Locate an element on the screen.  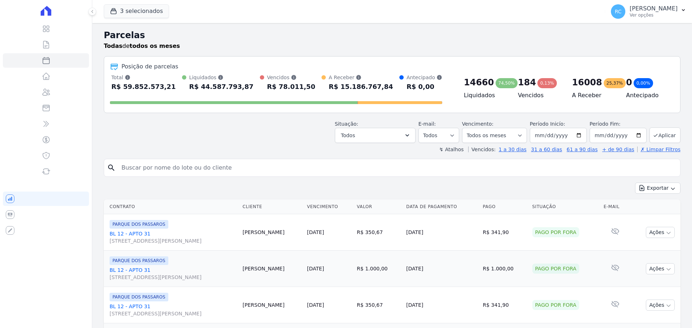
div: Antecipado is located at coordinates (424, 77).